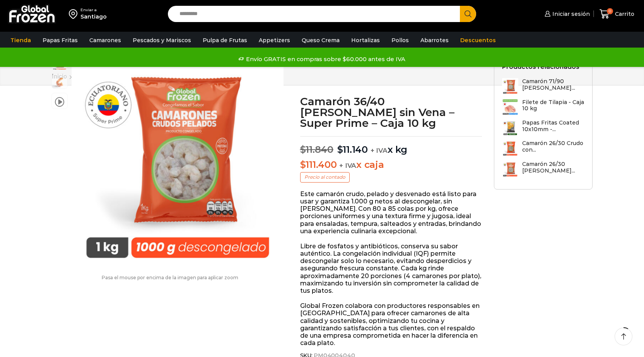 The image size is (644, 357). I want to click on div: Santiago, so click(93, 16).